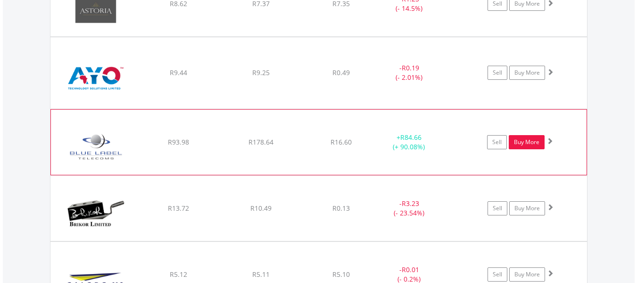 This screenshot has width=637, height=283. What do you see at coordinates (178, 274) in the screenshot?
I see `span: R5.12` at bounding box center [178, 274].